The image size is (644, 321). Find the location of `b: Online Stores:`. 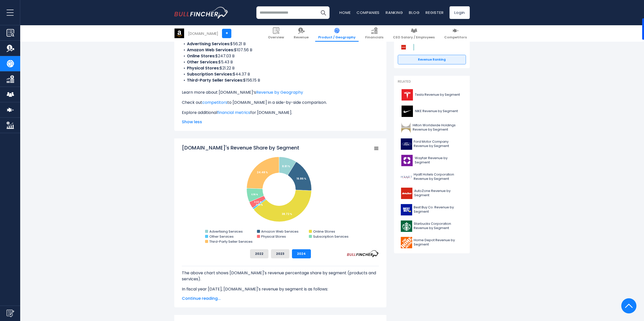

b: Online Stores: is located at coordinates (201, 56).